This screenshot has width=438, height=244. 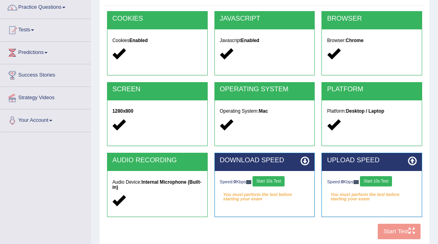 What do you see at coordinates (372, 89) in the screenshot?
I see `h2: PLATFORM` at bounding box center [372, 89].